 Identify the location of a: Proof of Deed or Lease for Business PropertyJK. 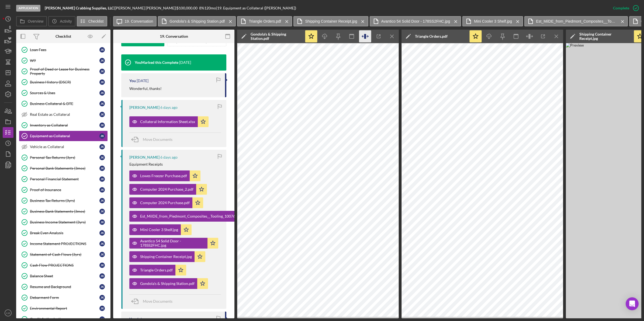
(63, 71).